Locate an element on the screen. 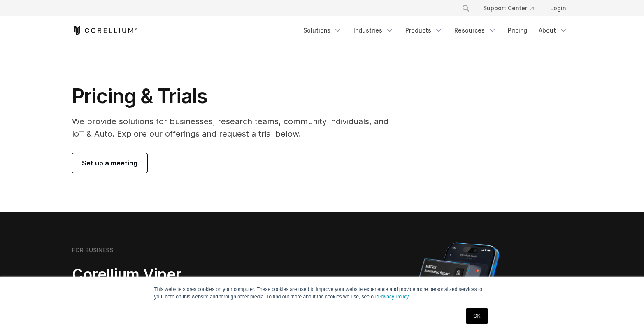 The image size is (644, 335). a: Corellium Home is located at coordinates (105, 30).